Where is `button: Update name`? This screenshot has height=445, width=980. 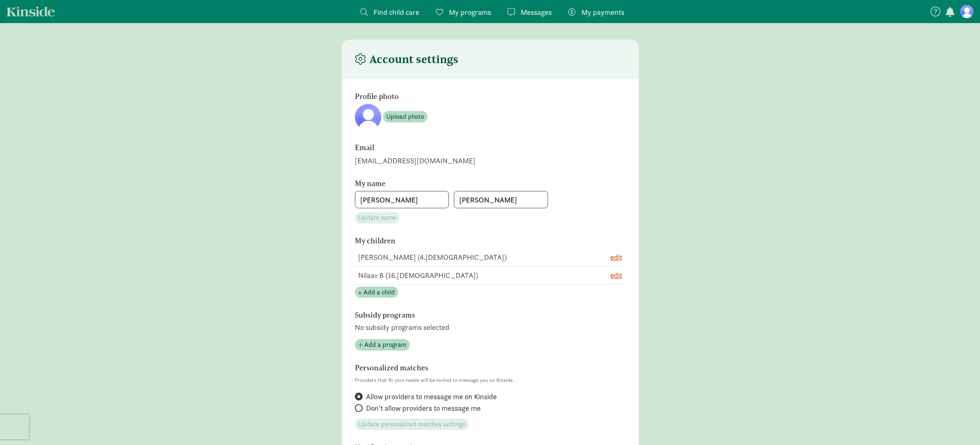
button: Update name is located at coordinates (377, 218).